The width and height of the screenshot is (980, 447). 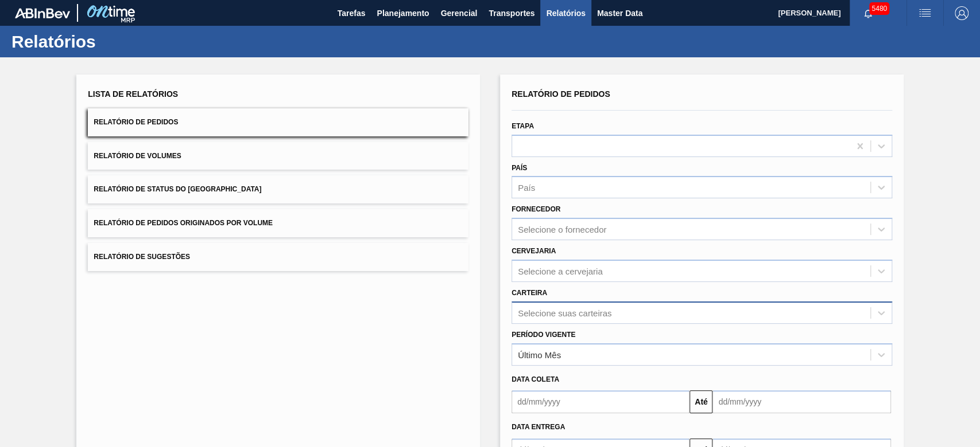 What do you see at coordinates (562, 229) in the screenshot?
I see `div: Selecione o fornecedor` at bounding box center [562, 229].